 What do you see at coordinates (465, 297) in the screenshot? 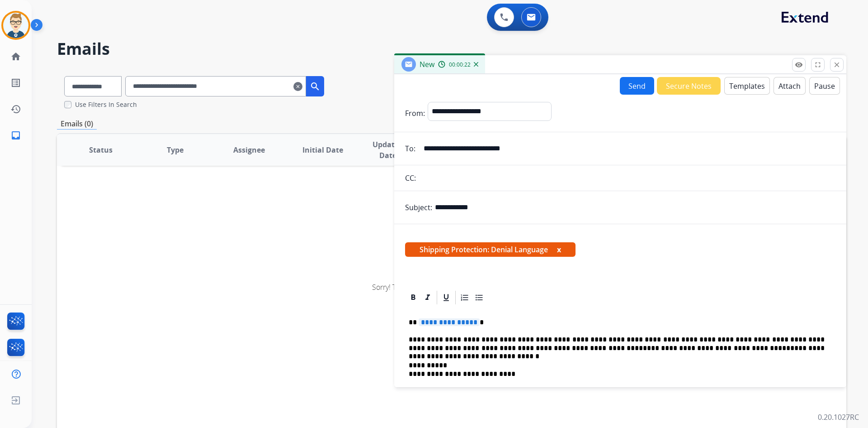
I see `div: Ordered List` at bounding box center [465, 297].